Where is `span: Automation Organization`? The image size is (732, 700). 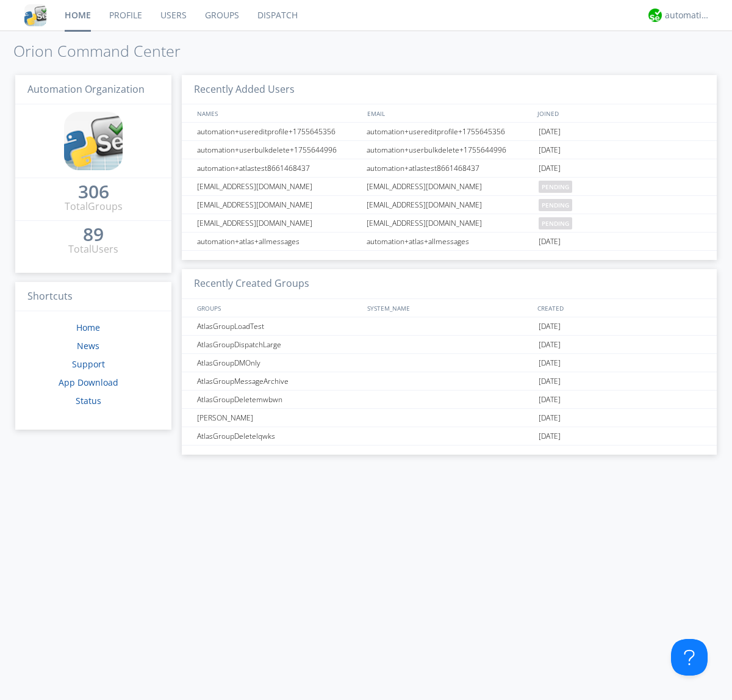 span: Automation Organization is located at coordinates (86, 89).